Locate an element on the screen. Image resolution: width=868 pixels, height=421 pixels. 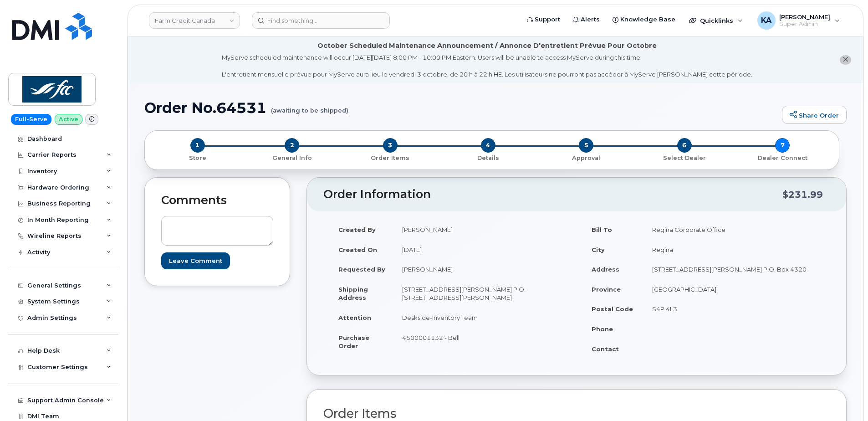
button: close notification is located at coordinates (846, 60).